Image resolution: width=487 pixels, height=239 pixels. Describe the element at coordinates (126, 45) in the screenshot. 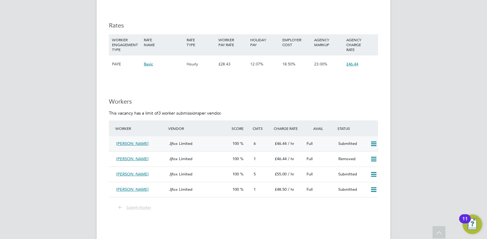

I see `div: WORKER ENGAGEMENT TYPE` at that location.